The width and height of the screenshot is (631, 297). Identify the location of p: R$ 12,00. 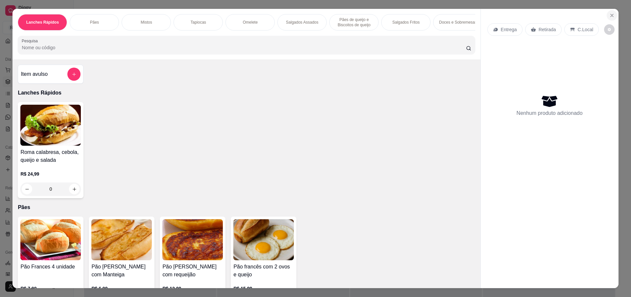
(193, 289).